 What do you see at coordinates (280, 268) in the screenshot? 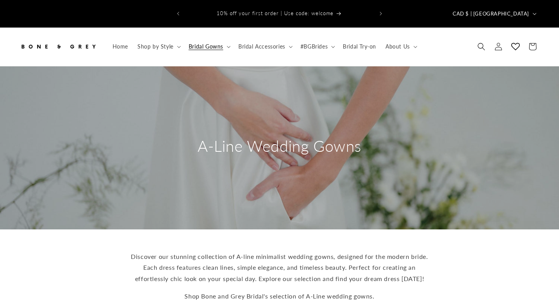
I see `p: Discover our stunning collection of A-line minimalist wedding gowns, designed for the modern brid...` at bounding box center [280, 268].